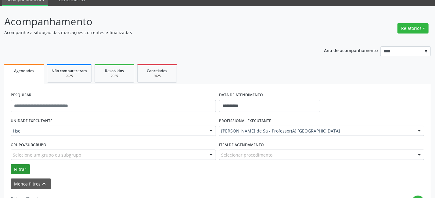  Describe the element at coordinates (245, 121) in the screenshot. I see `label: PROFISSIONAL EXECUTANTE` at that location.